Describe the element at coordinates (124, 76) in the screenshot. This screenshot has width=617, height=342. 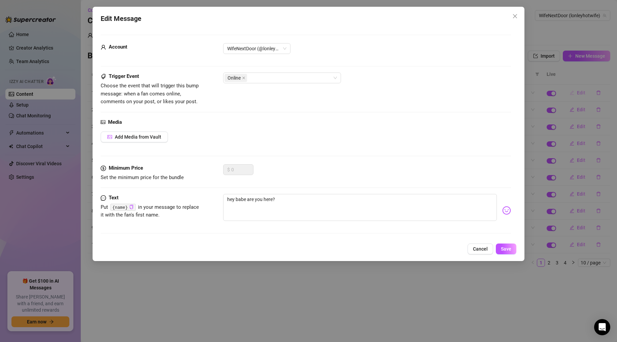
I see `strong: Trigger Event` at that location.